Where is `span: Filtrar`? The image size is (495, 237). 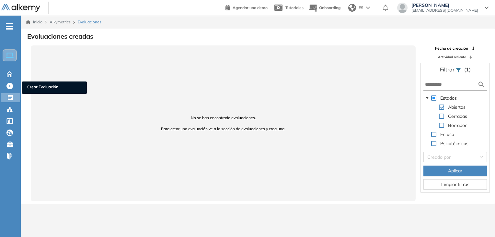 span: Filtrar is located at coordinates (448, 69).